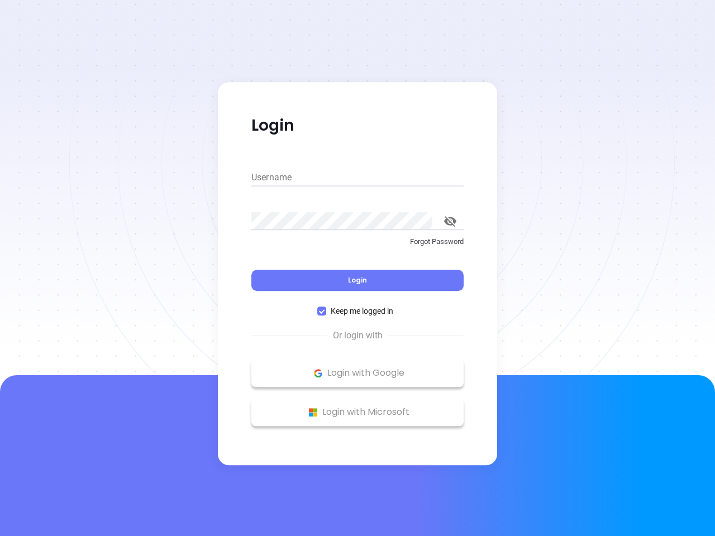 The image size is (715, 536). Describe the element at coordinates (358, 242) in the screenshot. I see `p: Forgot Password` at that location.